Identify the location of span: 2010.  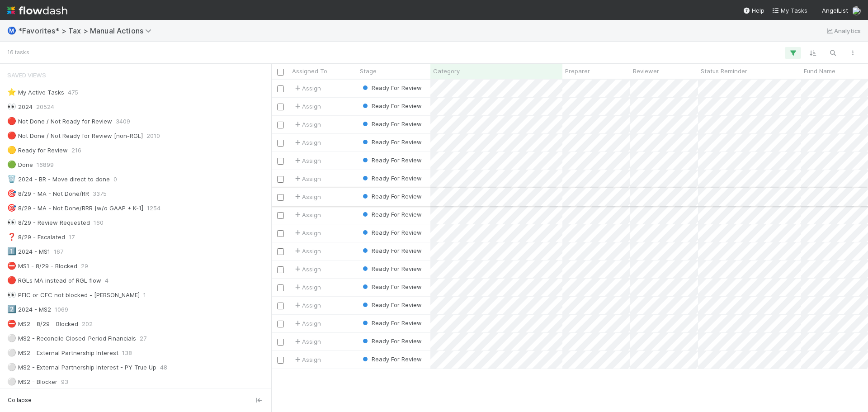
(153, 136).